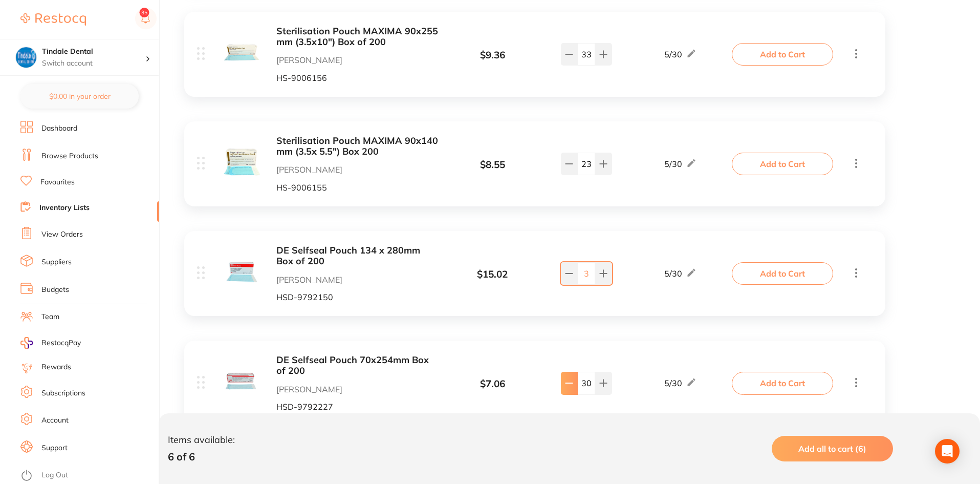 This screenshot has height=484, width=980. What do you see at coordinates (357, 187) in the screenshot?
I see `p: HS-9006155` at bounding box center [357, 187].